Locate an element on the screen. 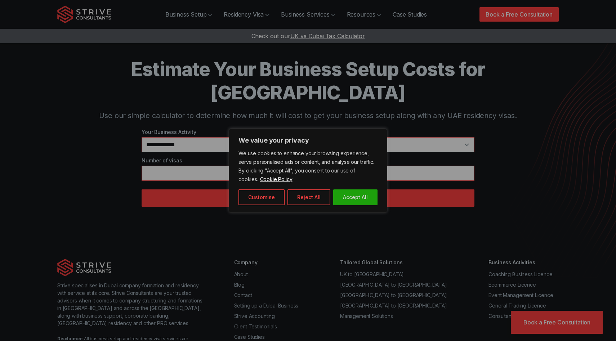 The height and width of the screenshot is (341, 616). p: We value your privacy is located at coordinates (308, 141).